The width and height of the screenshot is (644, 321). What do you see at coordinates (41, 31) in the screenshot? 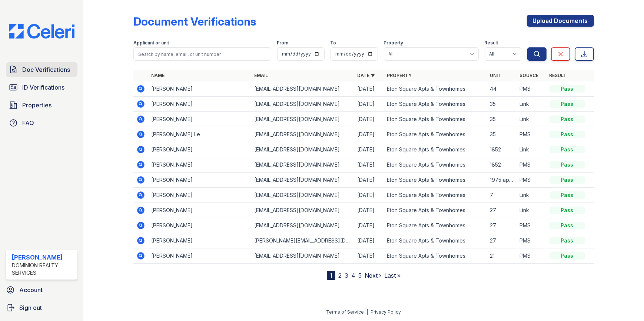
I see `img: CE_Logo_Blue-a8612792a0a2168367f1c8372b55b34899dd931a85d93a1a3d3e32e68fde9ad4.png` at bounding box center [41, 31].